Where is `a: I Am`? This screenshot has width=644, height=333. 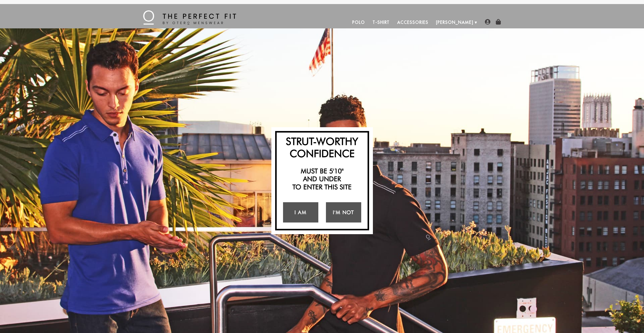 a: I Am is located at coordinates (301, 213).